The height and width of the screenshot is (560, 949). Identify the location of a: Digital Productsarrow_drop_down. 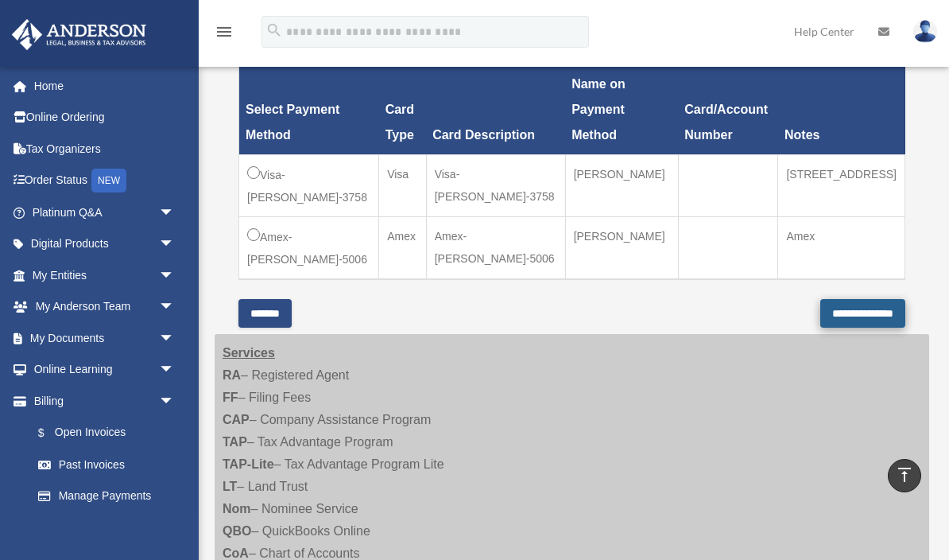
(105, 244).